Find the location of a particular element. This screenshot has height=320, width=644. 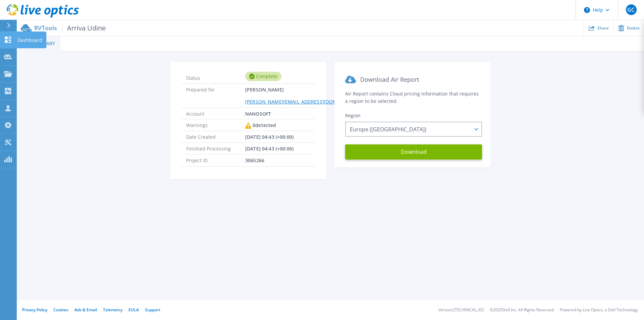

span: Share is located at coordinates (603, 28).